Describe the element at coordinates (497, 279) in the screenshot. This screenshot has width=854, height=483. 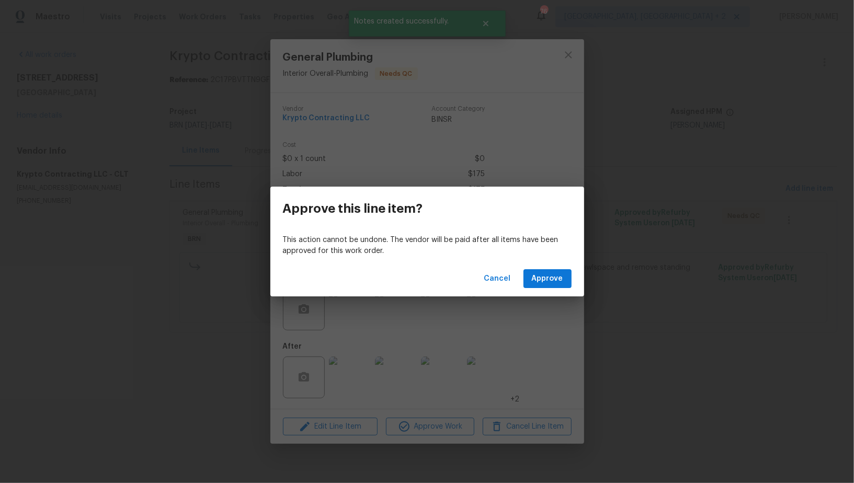
I see `button: Cancel` at that location.